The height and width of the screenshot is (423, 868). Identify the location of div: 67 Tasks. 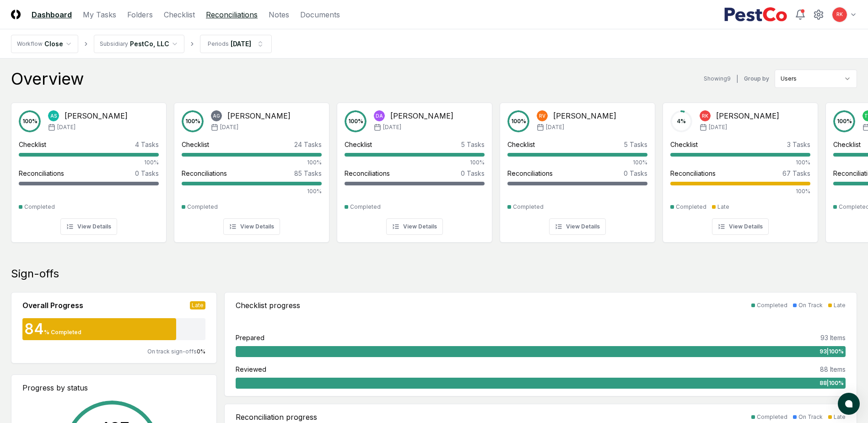
(796, 173).